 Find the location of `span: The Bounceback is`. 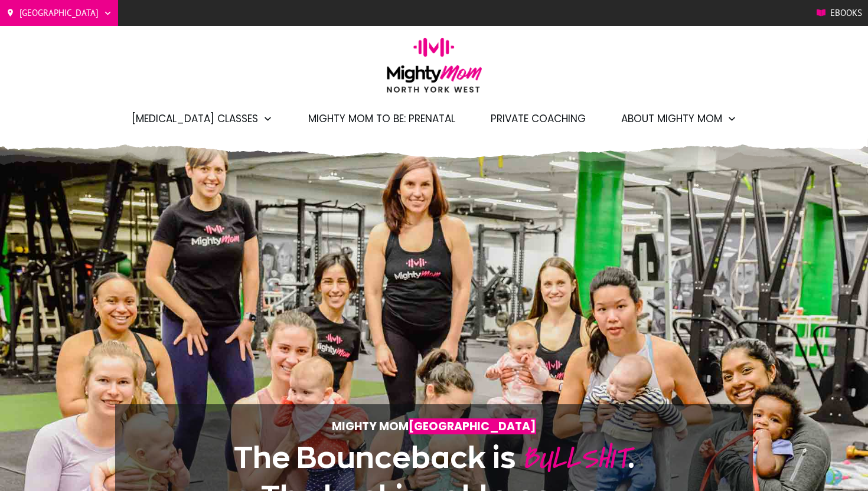

span: The Bounceback is is located at coordinates (374, 457).